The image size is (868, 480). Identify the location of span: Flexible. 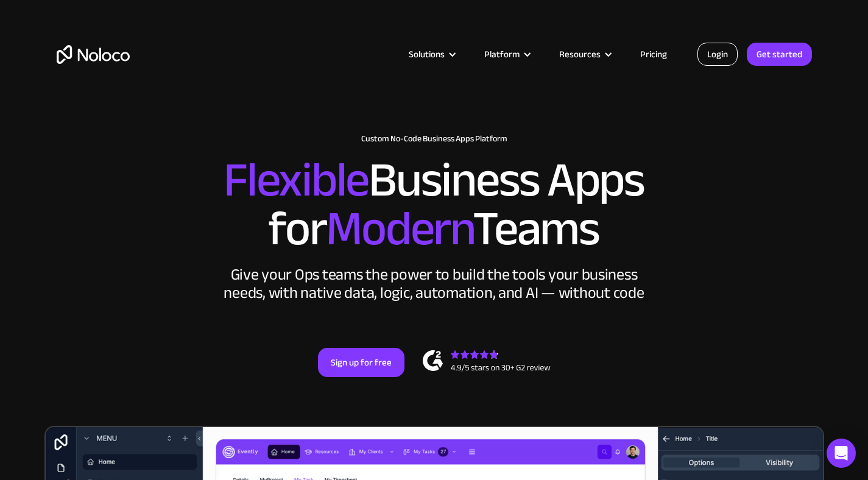
(296, 179).